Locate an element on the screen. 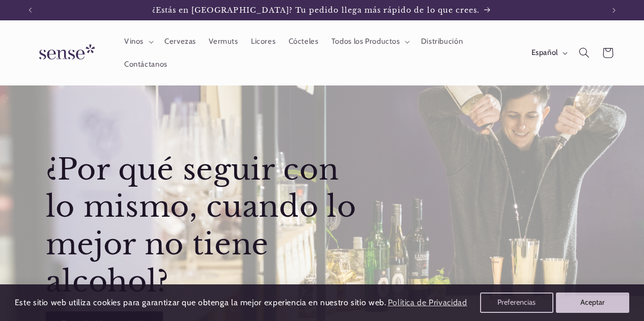  a: Sense is located at coordinates (65, 53).